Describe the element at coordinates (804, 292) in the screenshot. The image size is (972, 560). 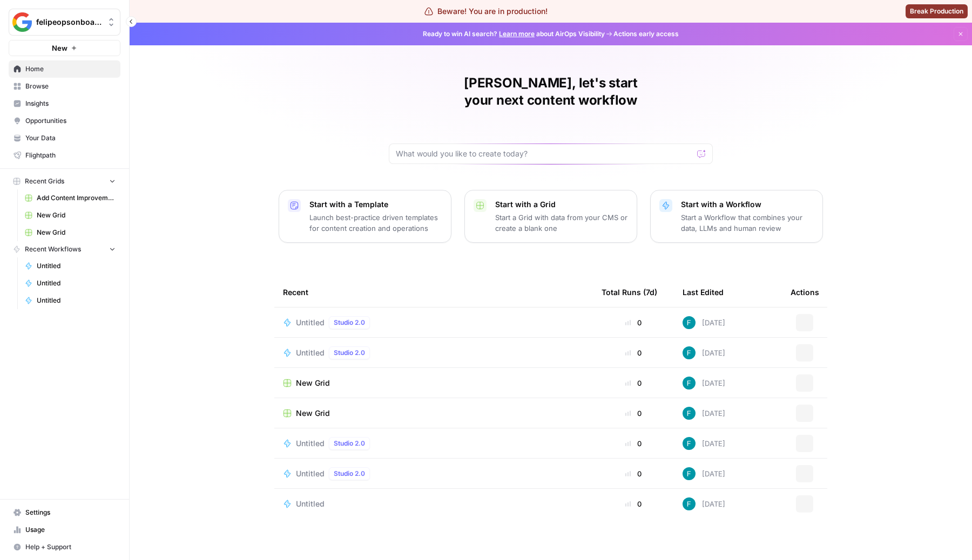
I see `div: Actions` at that location.